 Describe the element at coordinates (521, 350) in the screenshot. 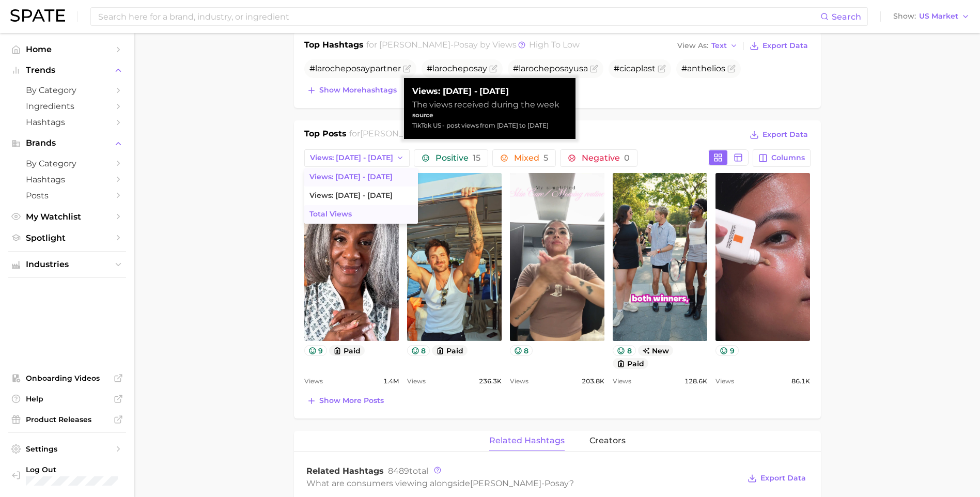

I see `button: 8` at that location.